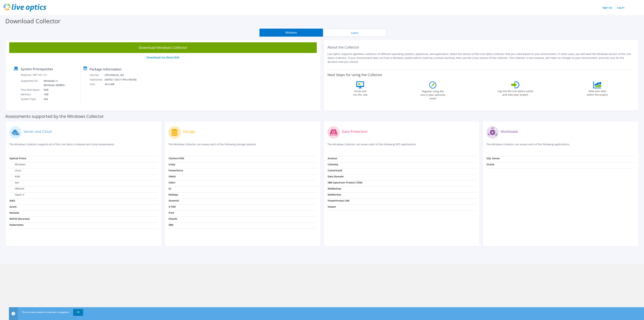 The height and width of the screenshot is (320, 644). Describe the element at coordinates (333, 165) in the screenshot. I see `strong: Cohesity` at that location.